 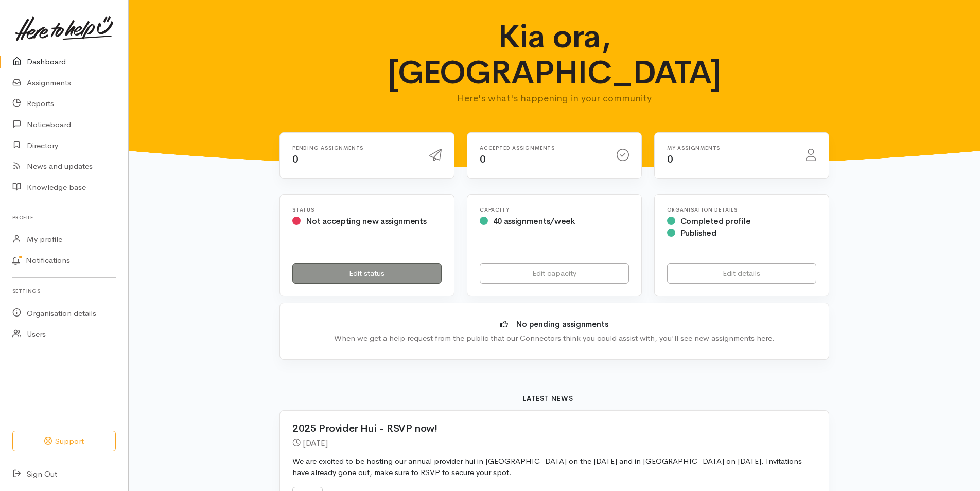 I want to click on span: 40 assignments/week, so click(x=534, y=221).